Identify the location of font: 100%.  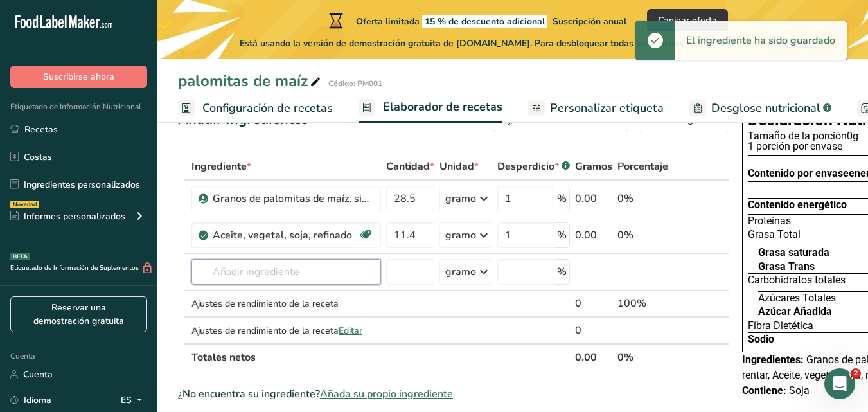
(631, 303).